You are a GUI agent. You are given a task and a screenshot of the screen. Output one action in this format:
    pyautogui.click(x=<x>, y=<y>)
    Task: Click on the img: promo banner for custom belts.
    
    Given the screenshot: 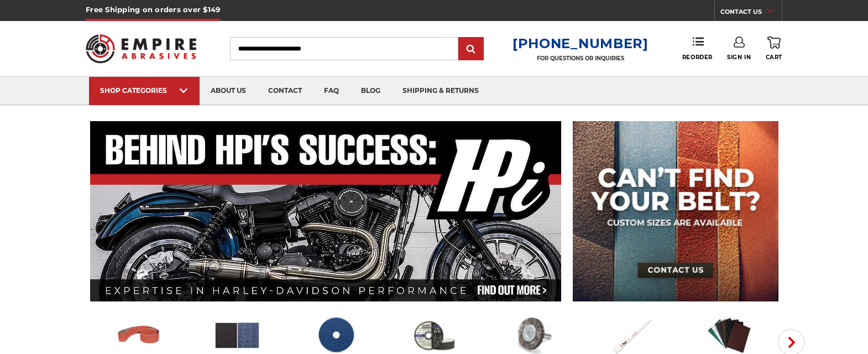 What is the action you would take?
    pyautogui.click(x=676, y=211)
    